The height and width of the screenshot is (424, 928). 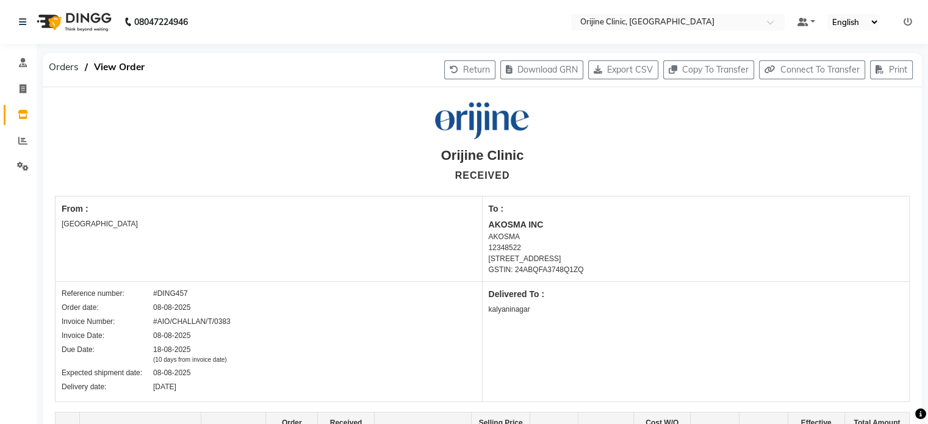 I want to click on div: Delivered To :, so click(x=696, y=294).